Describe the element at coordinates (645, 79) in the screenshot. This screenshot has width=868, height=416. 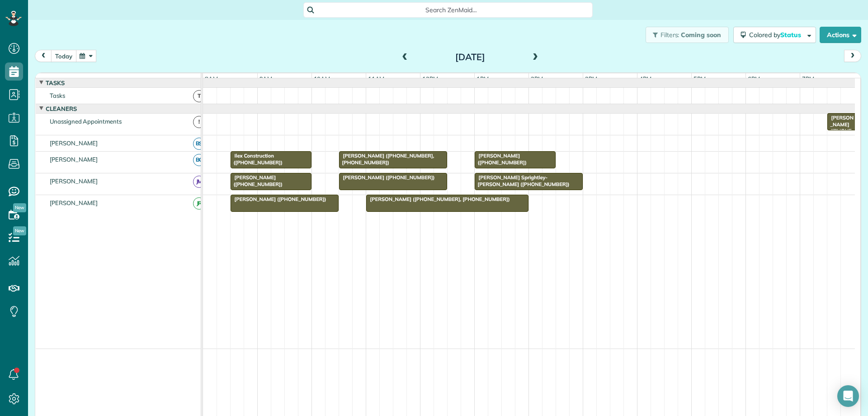
I see `span: 4pm` at that location.